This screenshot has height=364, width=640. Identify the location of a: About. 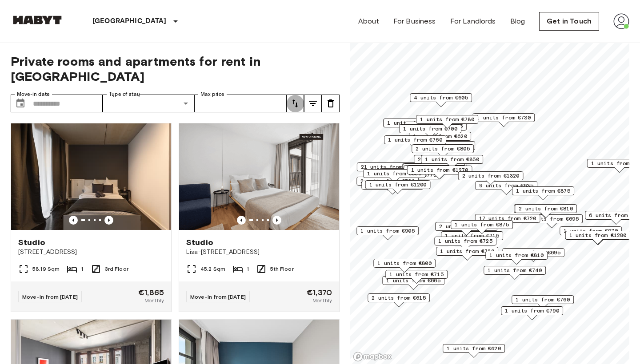
(368, 22).